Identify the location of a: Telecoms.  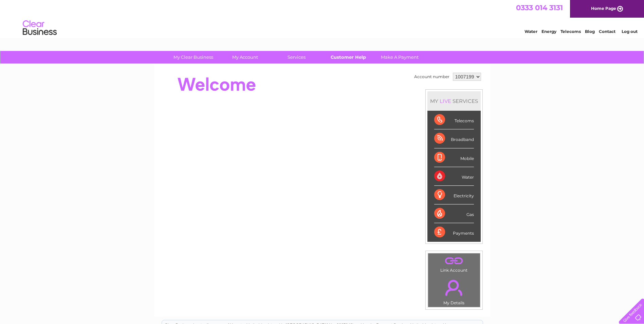
(571, 31).